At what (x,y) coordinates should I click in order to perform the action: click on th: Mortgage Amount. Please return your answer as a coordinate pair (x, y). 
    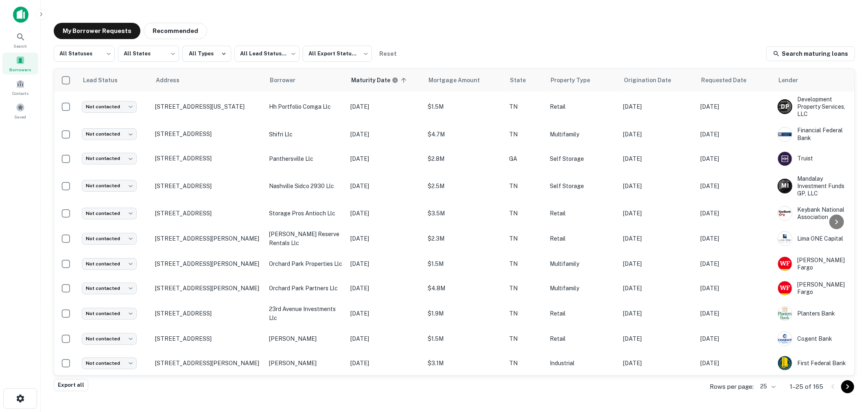
    Looking at the image, I should click on (464, 80).